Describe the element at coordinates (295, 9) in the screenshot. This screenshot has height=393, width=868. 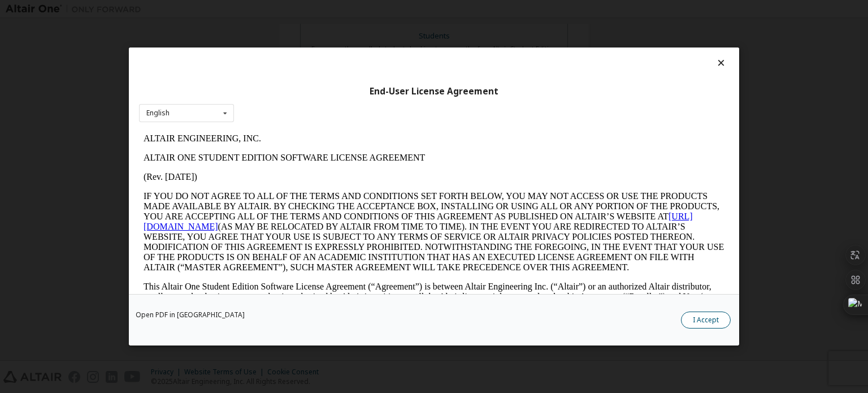
I see `p: ALTAIR ENGINEERING, INC.` at that location.